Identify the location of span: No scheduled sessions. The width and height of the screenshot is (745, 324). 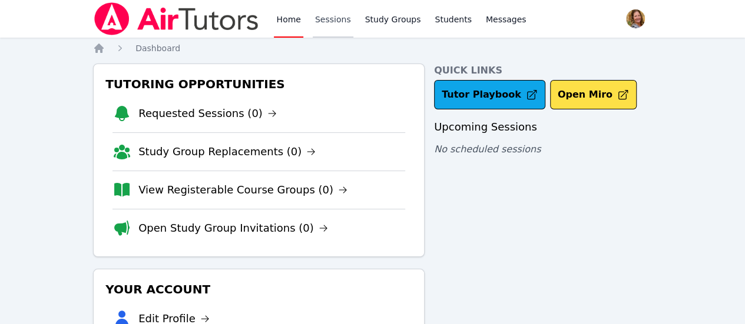
(487, 149).